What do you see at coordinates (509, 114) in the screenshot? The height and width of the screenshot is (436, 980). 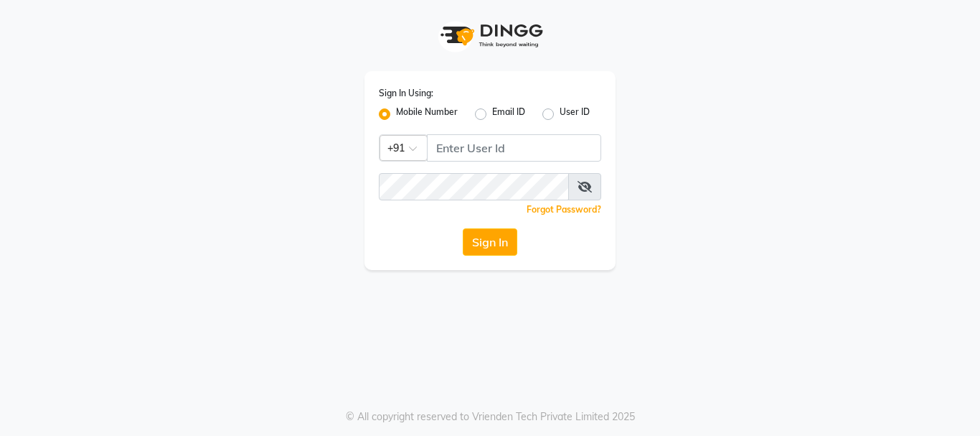 I see `label: Email ID` at bounding box center [509, 114].